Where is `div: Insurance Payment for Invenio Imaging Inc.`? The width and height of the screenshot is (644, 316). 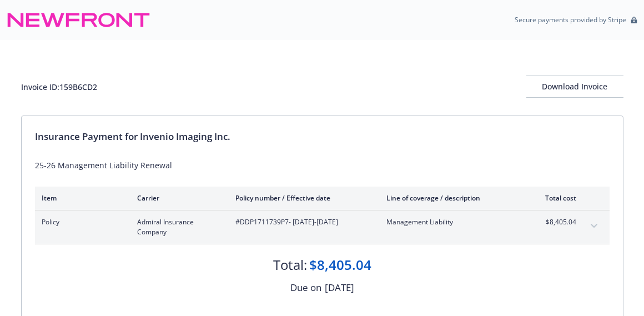 div: Insurance Payment for Invenio Imaging Inc. is located at coordinates (322, 137).